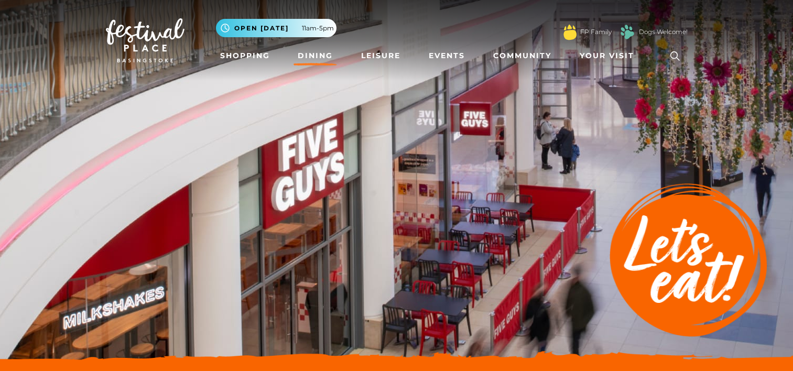  I want to click on img: Festival Place Logo, so click(145, 40).